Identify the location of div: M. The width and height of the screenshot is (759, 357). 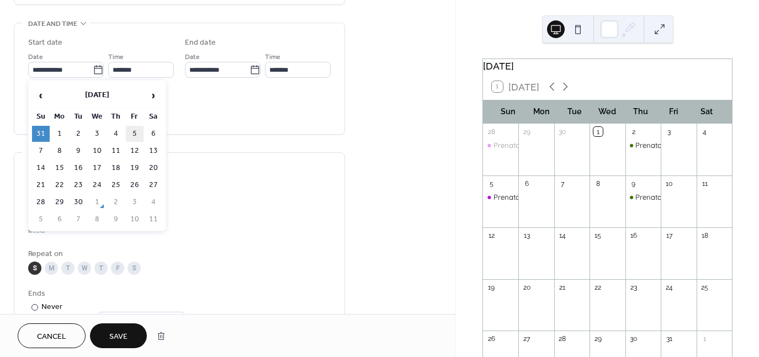
(51, 268).